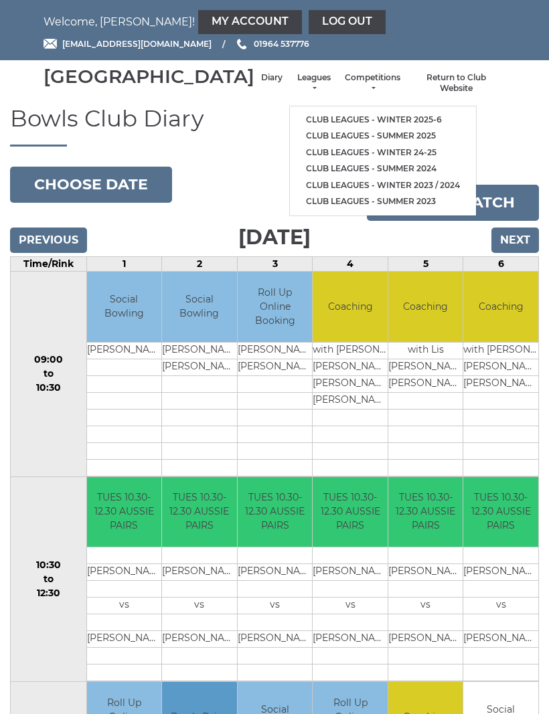  I want to click on img: Email, so click(50, 44).